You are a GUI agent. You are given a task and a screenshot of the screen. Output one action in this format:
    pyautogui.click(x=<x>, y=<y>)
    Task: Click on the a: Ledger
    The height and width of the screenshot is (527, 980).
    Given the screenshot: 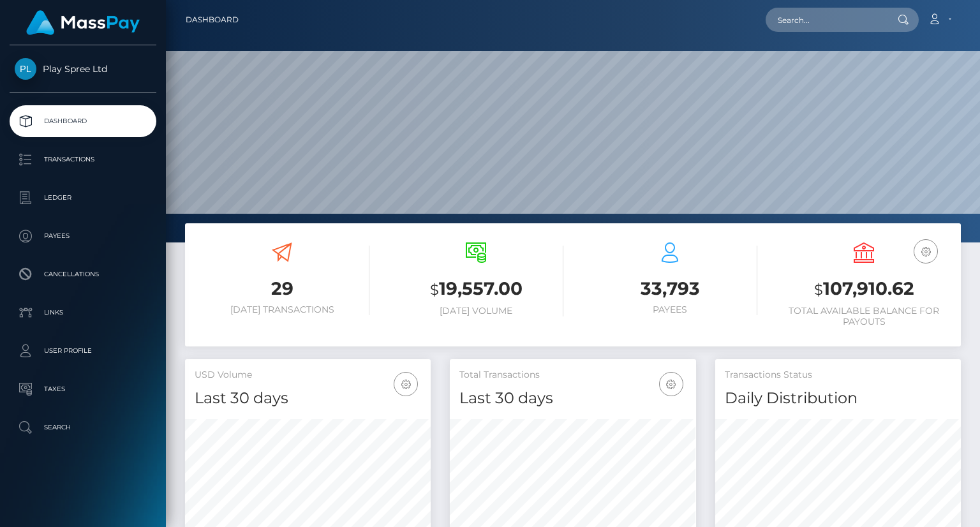 What is the action you would take?
    pyautogui.click(x=83, y=198)
    